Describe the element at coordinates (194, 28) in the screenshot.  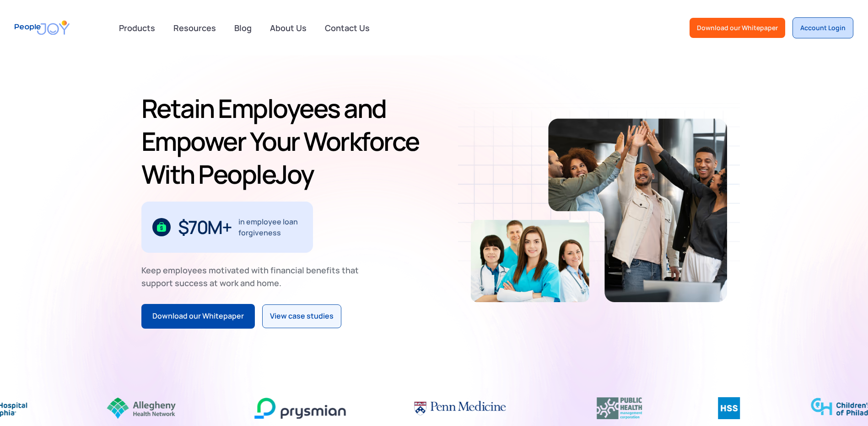
I see `a: Resources` at that location.